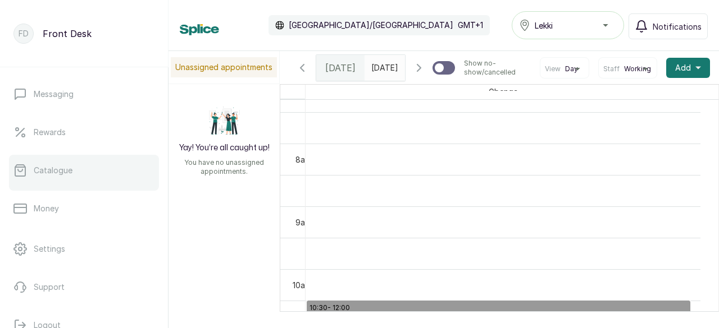 This screenshot has height=328, width=719. I want to click on p: Catalogue, so click(53, 171).